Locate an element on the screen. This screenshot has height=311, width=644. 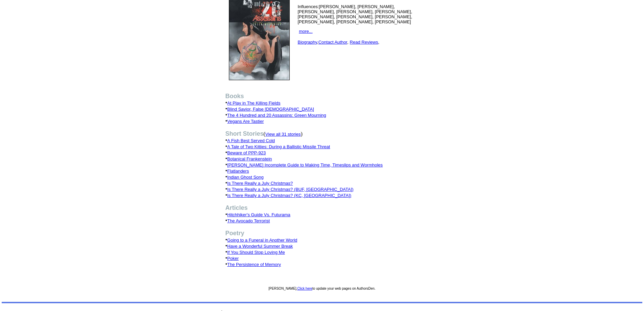
a: The 4 Hundred and 20 Assassins: Green Mourning is located at coordinates (276, 115).